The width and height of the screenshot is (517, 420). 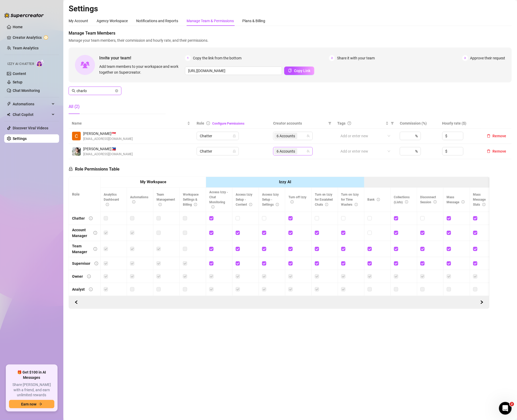 What do you see at coordinates (489, 136) in the screenshot?
I see `span: delete` at bounding box center [489, 136].